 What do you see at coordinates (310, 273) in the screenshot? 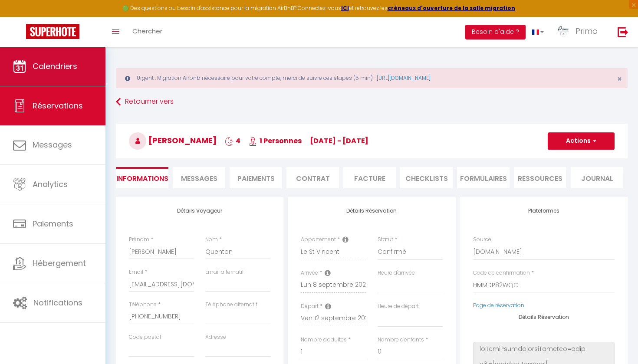
I see `label: Arrivée` at bounding box center [310, 273].